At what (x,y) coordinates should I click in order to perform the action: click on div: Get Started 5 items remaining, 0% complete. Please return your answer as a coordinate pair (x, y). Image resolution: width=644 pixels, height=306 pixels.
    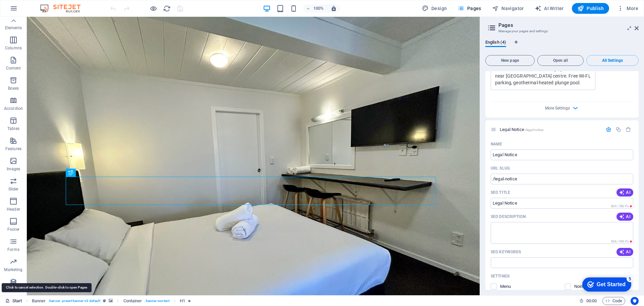
    Looking at the image, I should click on (30, 10).